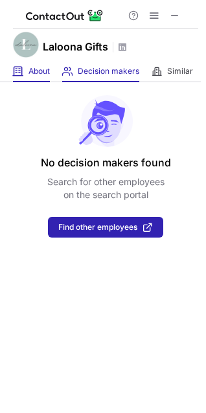  What do you see at coordinates (26, 45) in the screenshot?
I see `img: 0bb79d22f9777556348739694c21cc16` at bounding box center [26, 45].